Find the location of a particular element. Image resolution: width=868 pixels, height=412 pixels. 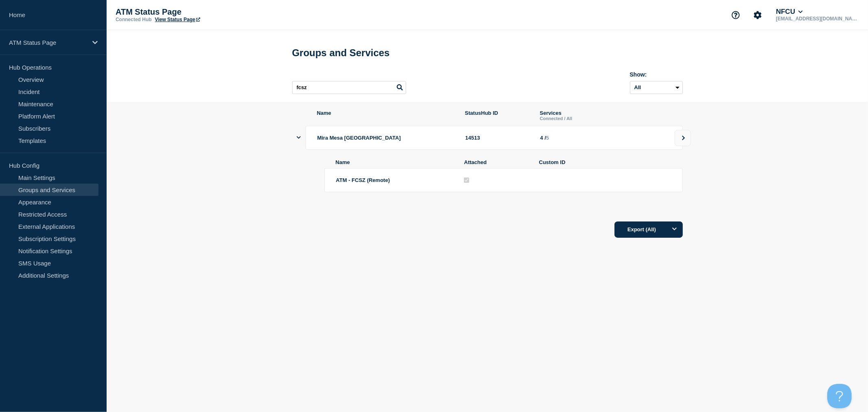

span: Attached is located at coordinates (497, 162).